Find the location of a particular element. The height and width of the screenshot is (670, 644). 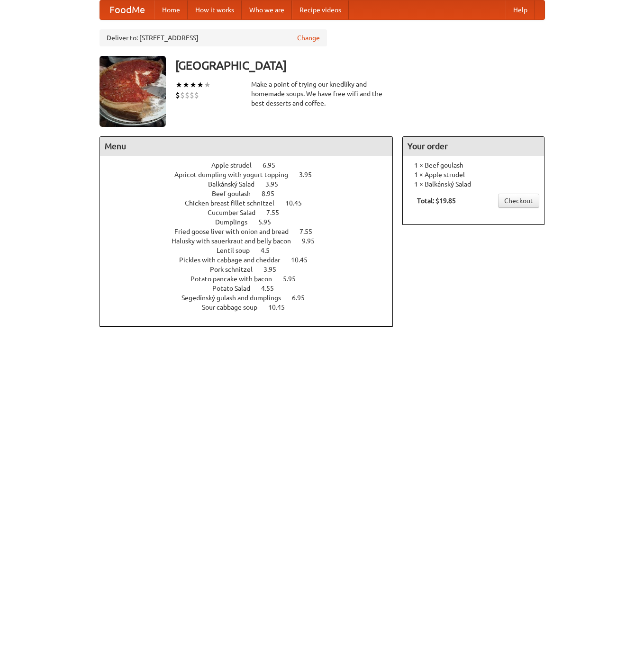

span: Cucumber Salad is located at coordinates (236, 213).